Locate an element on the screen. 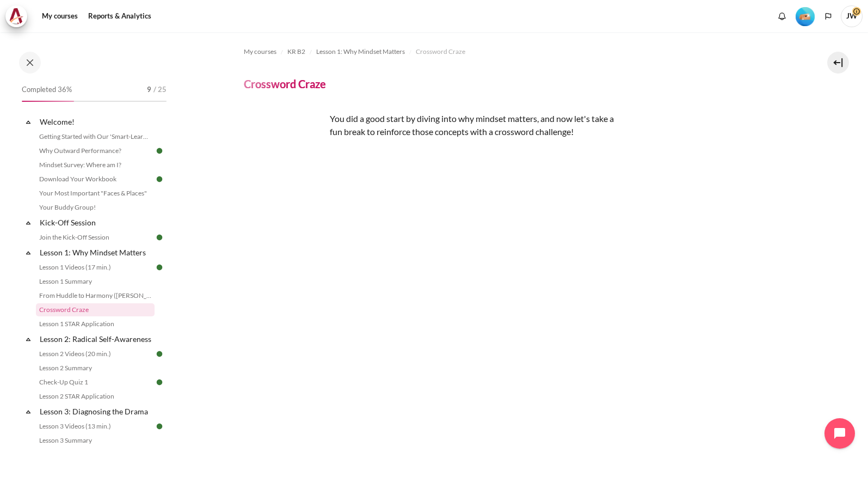  a: Lesson 3 Summary is located at coordinates (95, 441).